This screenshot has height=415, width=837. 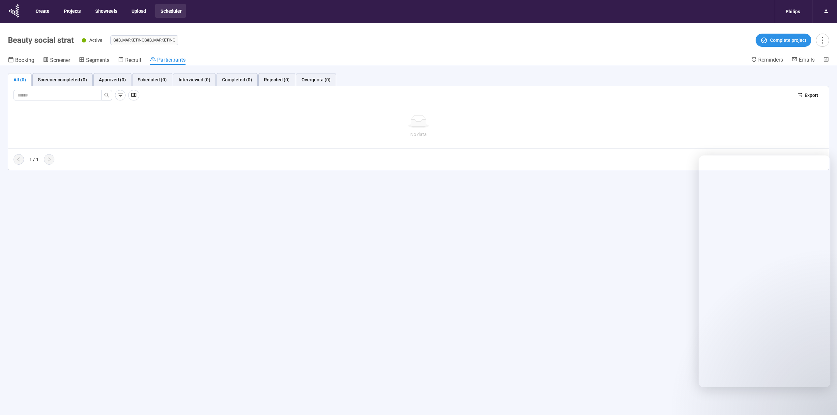 What do you see at coordinates (72, 11) in the screenshot?
I see `button: Projects` at bounding box center [72, 11].